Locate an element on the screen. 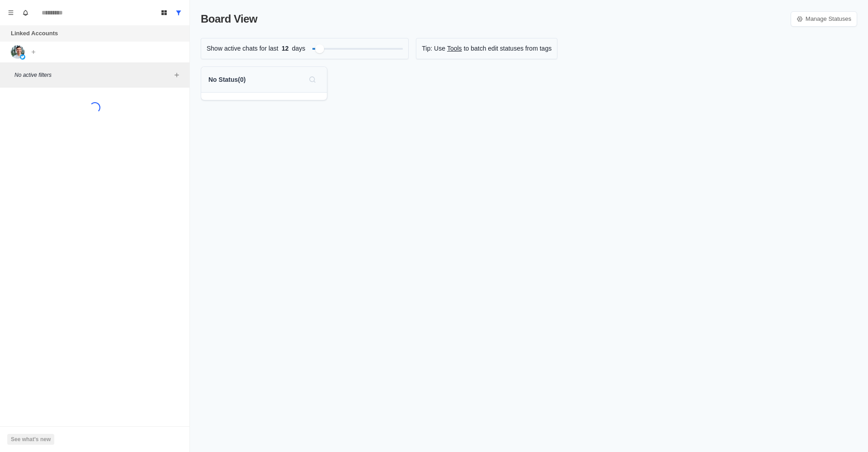  button: Notifications is located at coordinates (25, 12).